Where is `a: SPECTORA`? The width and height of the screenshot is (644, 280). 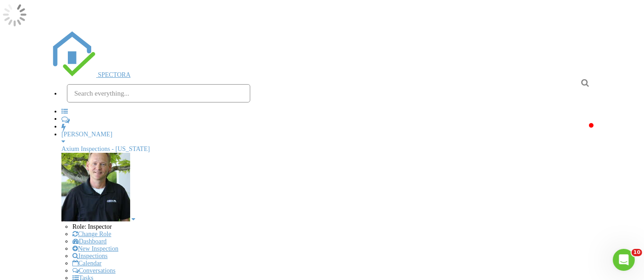 a: SPECTORA is located at coordinates (90, 75).